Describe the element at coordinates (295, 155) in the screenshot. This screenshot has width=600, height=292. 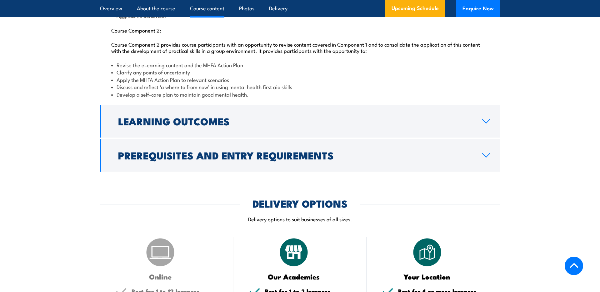
I see `h2: Prerequisites and Entry Requirements` at that location.